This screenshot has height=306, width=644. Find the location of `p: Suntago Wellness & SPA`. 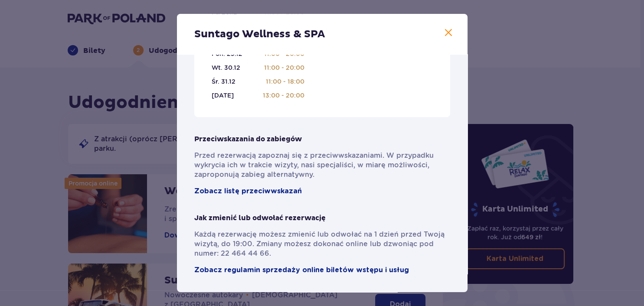

p: Suntago Wellness & SPA is located at coordinates (259, 34).